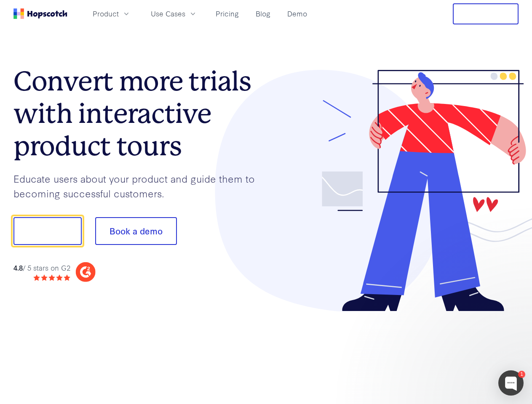 This screenshot has width=532, height=404. What do you see at coordinates (112, 14) in the screenshot?
I see `button: Product` at bounding box center [112, 14].